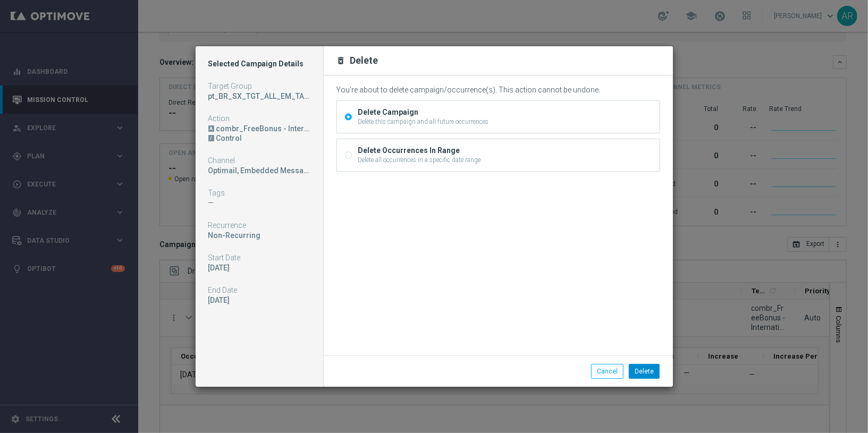 This screenshot has height=433, width=868. What do you see at coordinates (259, 96) in the screenshot?
I see `div: pt_BR_SX_TGT_ALL_EM_TAC_MIX__INT_CASHDROP_BETBR` at bounding box center [259, 96].